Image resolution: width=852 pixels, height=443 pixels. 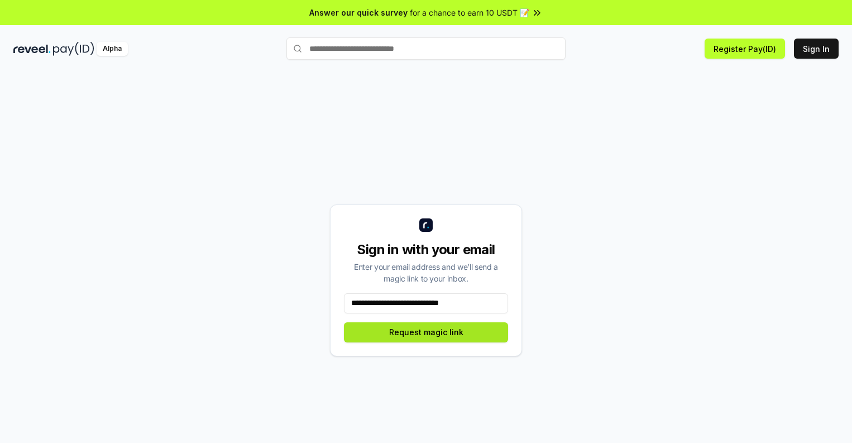 I want to click on img: reveel_dark, so click(x=32, y=49).